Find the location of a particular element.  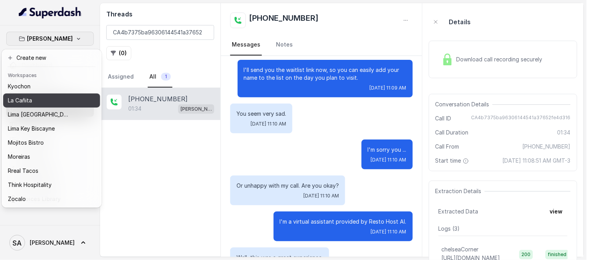

p: La Cañita is located at coordinates (20, 100).